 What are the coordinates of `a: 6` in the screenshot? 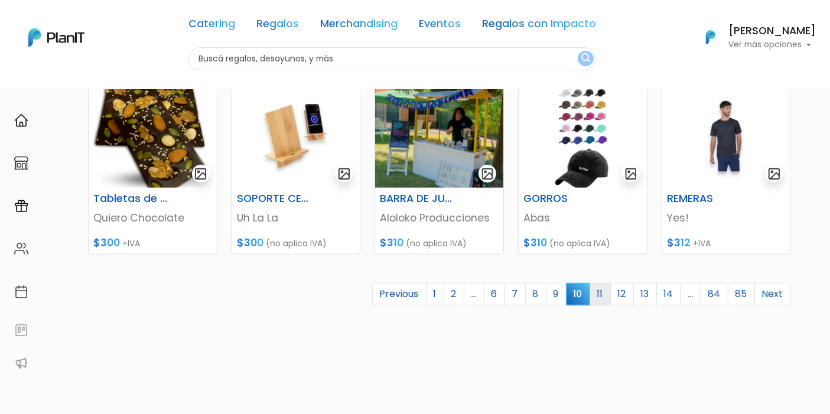 It's located at (494, 294).